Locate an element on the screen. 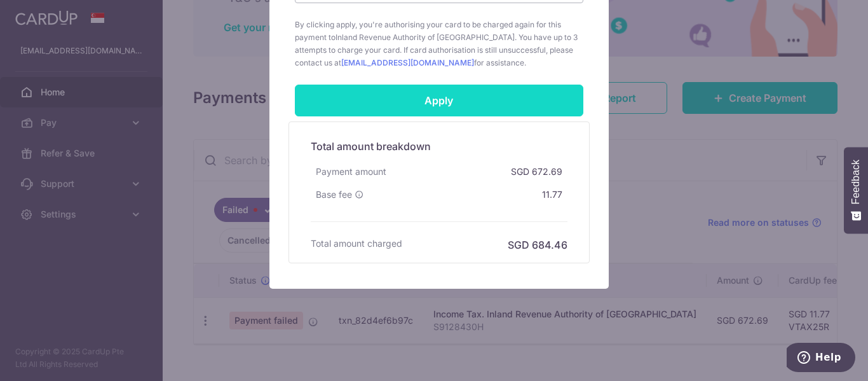 This screenshot has height=381, width=868. div: 11.77 is located at coordinates (552, 195).